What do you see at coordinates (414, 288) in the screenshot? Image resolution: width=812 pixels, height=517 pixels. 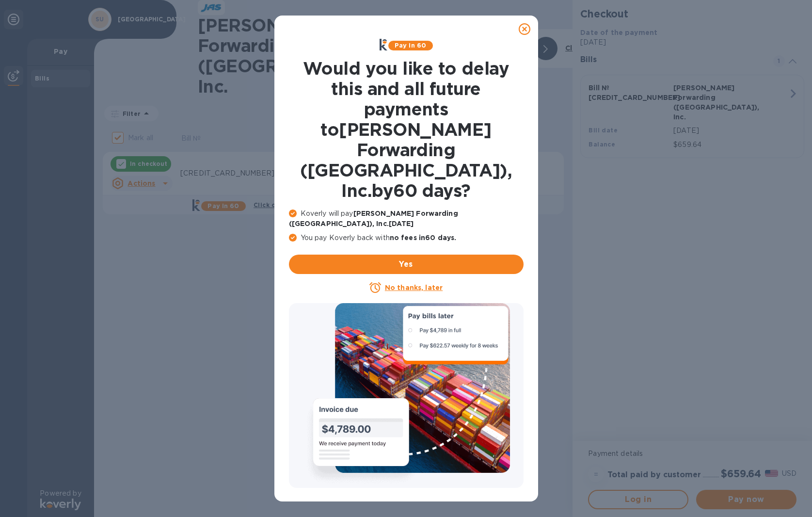 I see `u: No thanks, later` at bounding box center [414, 288].